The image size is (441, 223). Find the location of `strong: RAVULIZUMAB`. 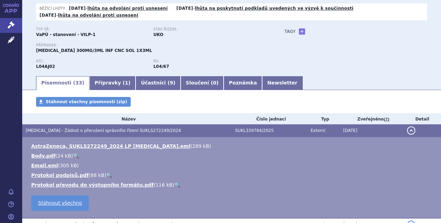

strong: RAVULIZUMAB is located at coordinates (45, 67).